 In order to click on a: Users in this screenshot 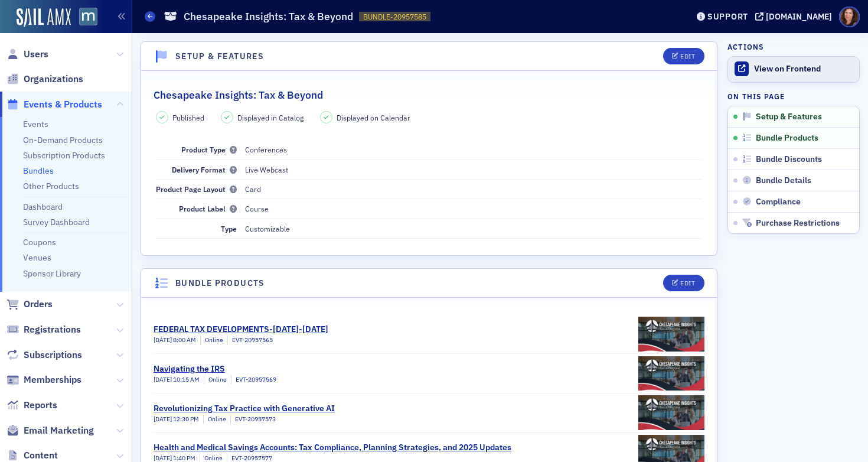, I will do `click(27, 55)`.